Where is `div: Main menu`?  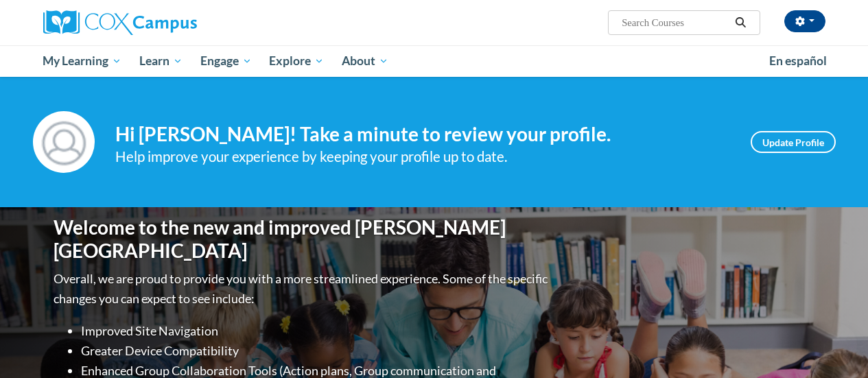 div: Main menu is located at coordinates (435, 61).